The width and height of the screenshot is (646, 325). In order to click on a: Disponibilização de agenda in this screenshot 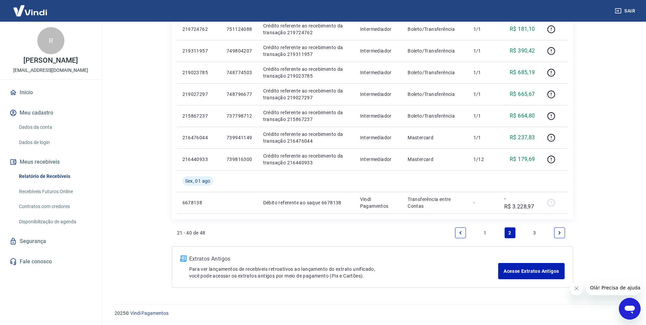, I will do `click(55, 222)`.